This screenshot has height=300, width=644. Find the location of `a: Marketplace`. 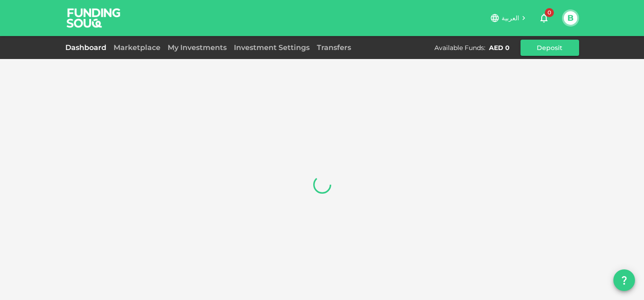

a: Marketplace is located at coordinates (137, 48).